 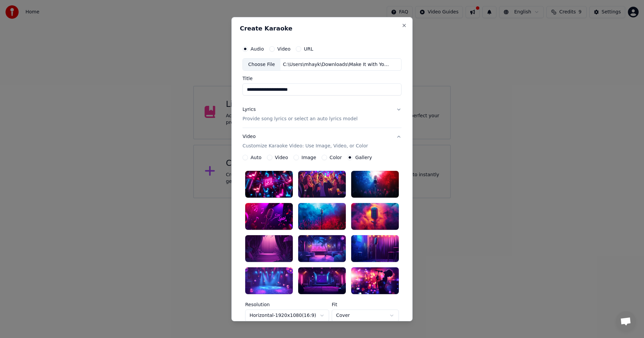 What do you see at coordinates (322, 114) in the screenshot?
I see `button: LyricsProvide song lyrics or select an auto lyrics model` at bounding box center [322, 114].